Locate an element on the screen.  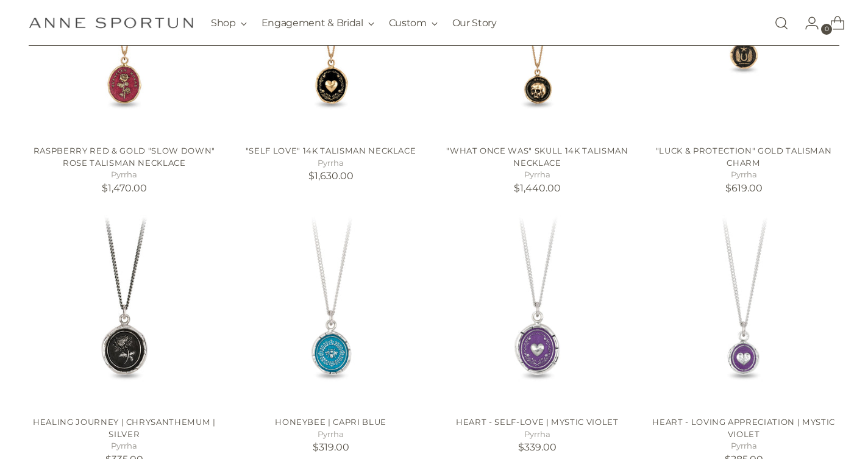
a: Anne Sportun Fine Jewellery is located at coordinates (111, 22).